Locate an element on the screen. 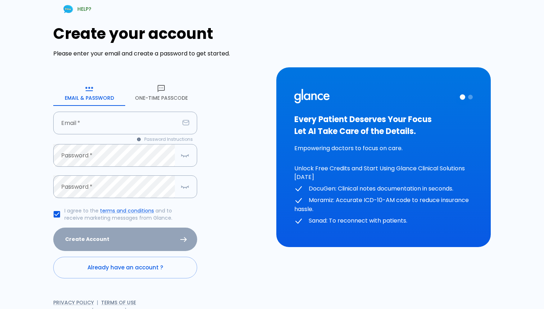 The image size is (544, 309). img: Chat Support is located at coordinates (68, 9).